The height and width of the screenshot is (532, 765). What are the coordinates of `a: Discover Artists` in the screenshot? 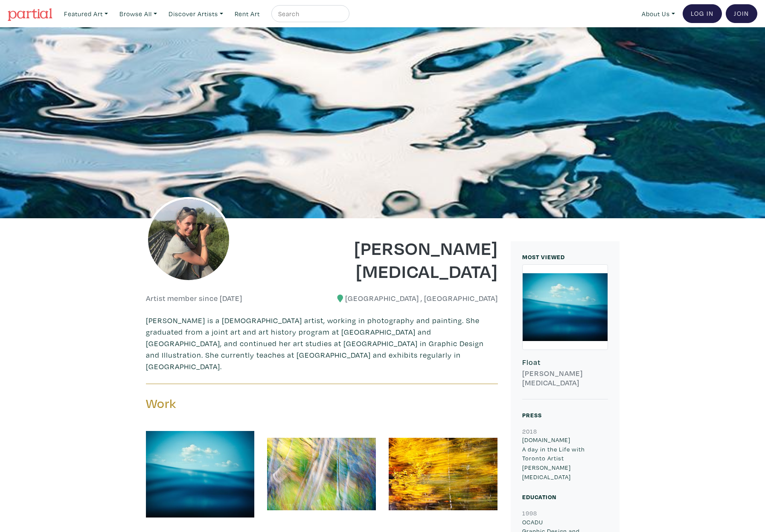 It's located at (196, 13).